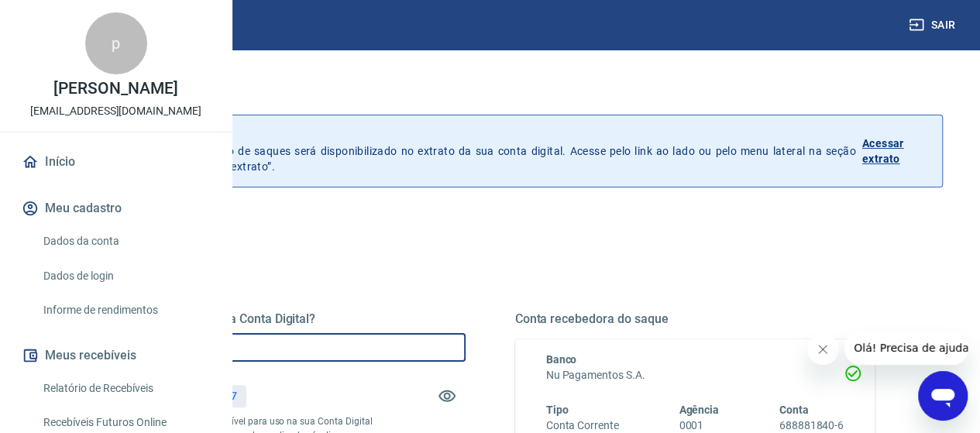 The height and width of the screenshot is (433, 980). I want to click on h6: Nu Pagamentos S.A., so click(695, 375).